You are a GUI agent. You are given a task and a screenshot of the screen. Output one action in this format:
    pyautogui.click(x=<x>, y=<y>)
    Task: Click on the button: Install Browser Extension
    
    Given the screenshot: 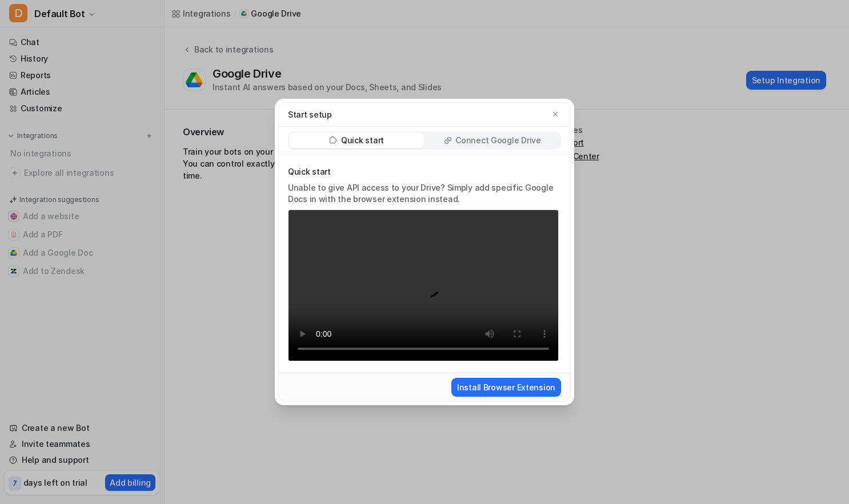 What is the action you would take?
    pyautogui.click(x=507, y=387)
    